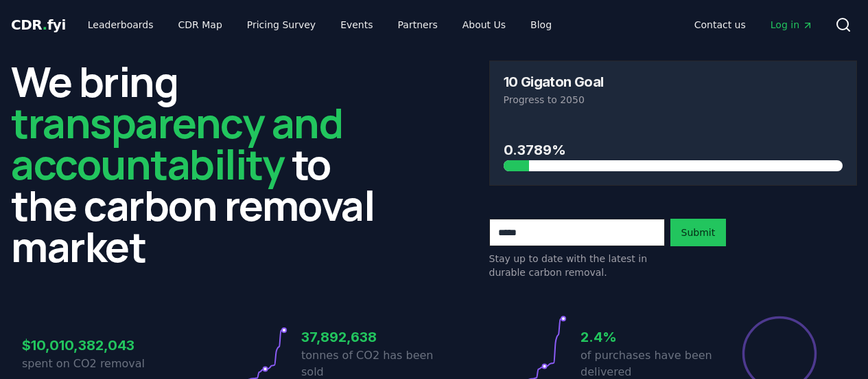 This screenshot has height=379, width=868. I want to click on h3: $10,010,382,043, so click(88, 345).